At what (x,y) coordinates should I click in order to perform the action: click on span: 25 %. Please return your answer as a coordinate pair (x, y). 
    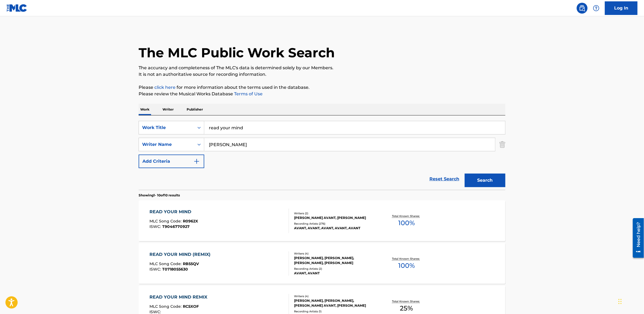
    Looking at the image, I should click on (406, 308).